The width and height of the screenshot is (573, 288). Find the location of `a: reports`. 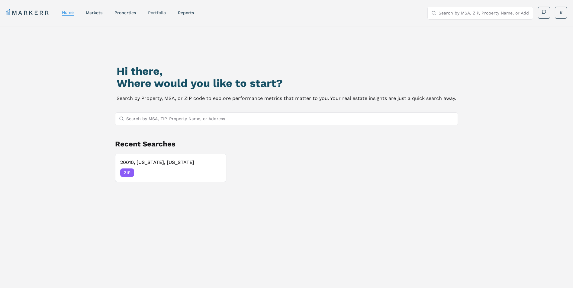

a: reports is located at coordinates (186, 13).